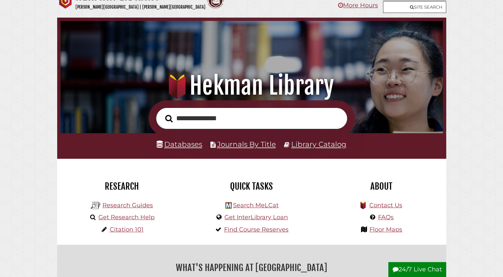  What do you see at coordinates (386, 230) in the screenshot?
I see `a: Floor Maps` at bounding box center [386, 230].